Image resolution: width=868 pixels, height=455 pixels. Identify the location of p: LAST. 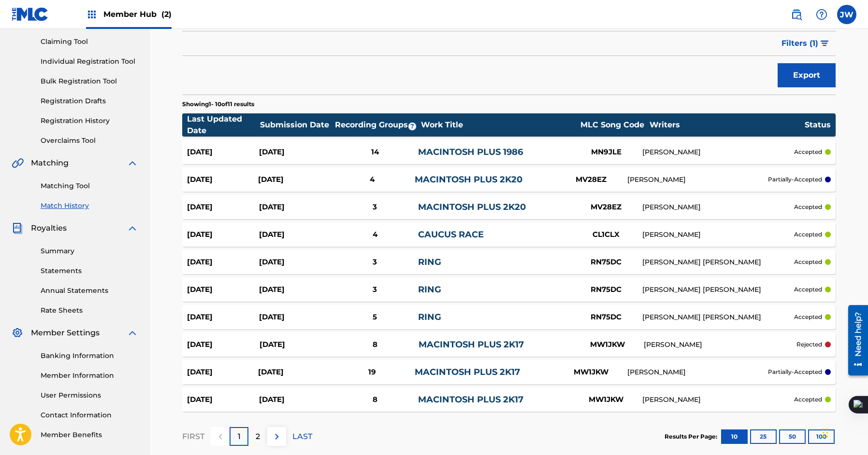
(302, 437).